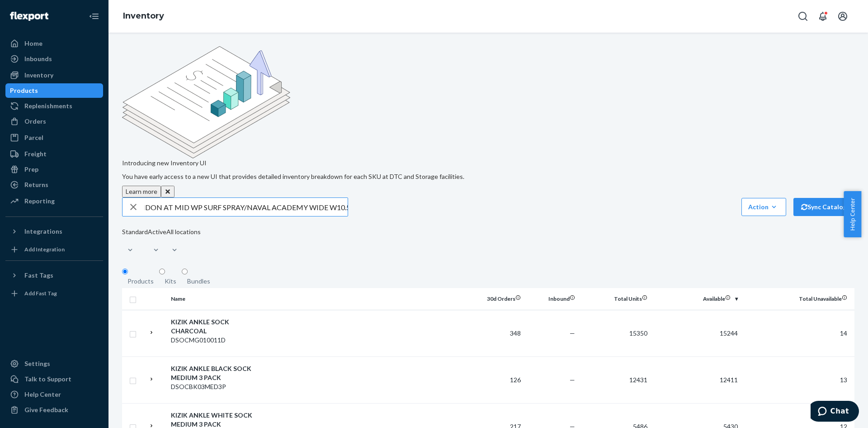  Describe the element at coordinates (148, 241) in the screenshot. I see `input: Active` at that location.